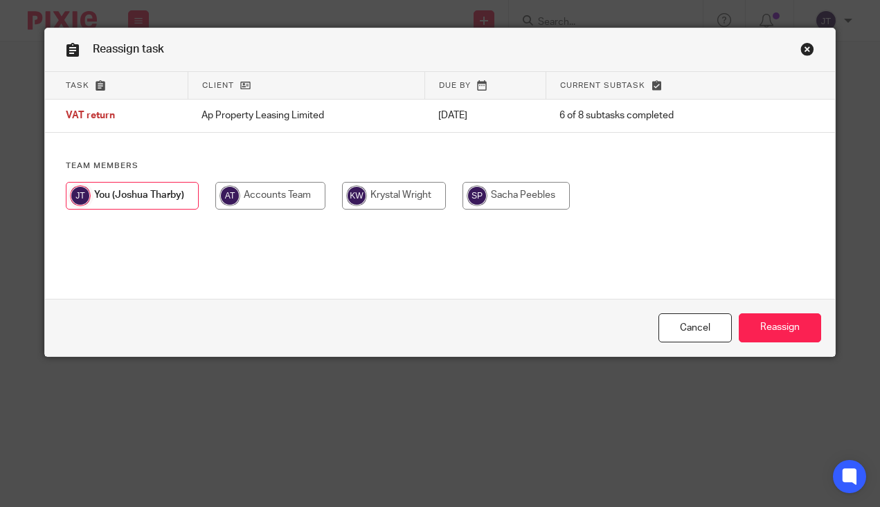 This screenshot has width=880, height=507. Describe the element at coordinates (455, 85) in the screenshot. I see `span: Due by` at that location.